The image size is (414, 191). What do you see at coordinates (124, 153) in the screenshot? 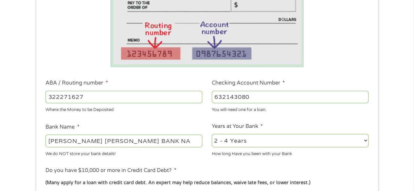
I see `div: We do NOT store your bank details!` at bounding box center [124, 153].